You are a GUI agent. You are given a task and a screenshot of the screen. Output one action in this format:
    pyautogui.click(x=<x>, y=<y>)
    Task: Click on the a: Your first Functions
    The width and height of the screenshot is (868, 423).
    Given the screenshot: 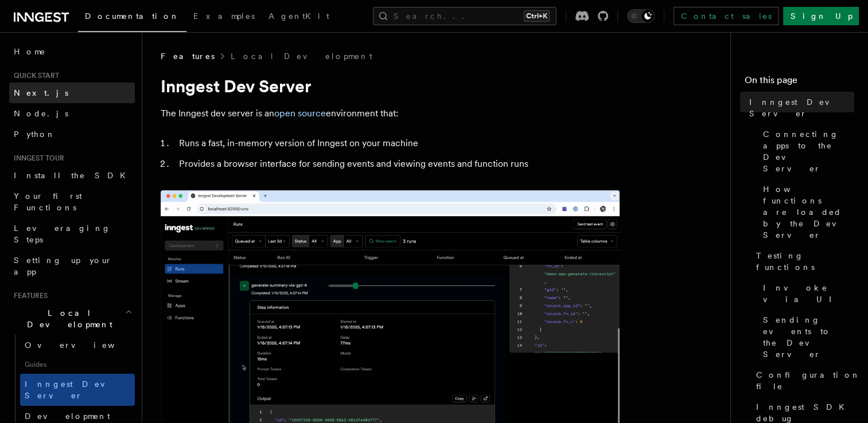 What is the action you would take?
    pyautogui.click(x=72, y=202)
    